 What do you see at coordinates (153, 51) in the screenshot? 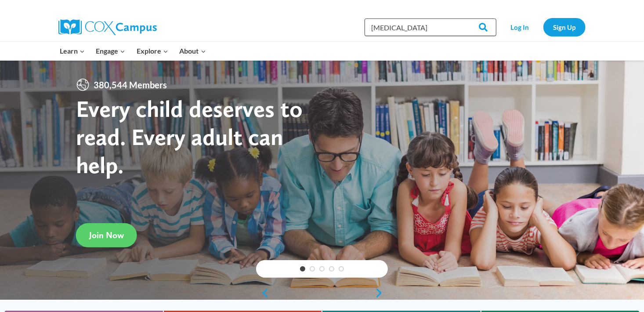
I see `button: Child menu of Explore` at bounding box center [153, 51].